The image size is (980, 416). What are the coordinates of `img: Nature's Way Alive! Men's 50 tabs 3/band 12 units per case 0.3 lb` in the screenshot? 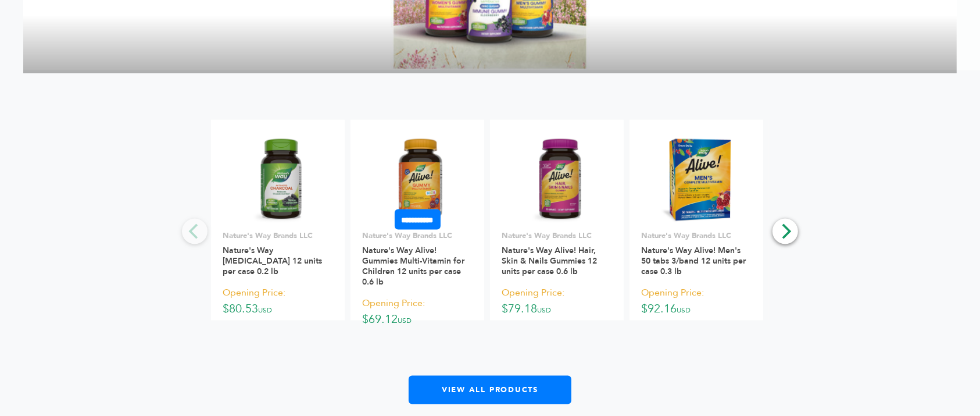 It's located at (697, 181).